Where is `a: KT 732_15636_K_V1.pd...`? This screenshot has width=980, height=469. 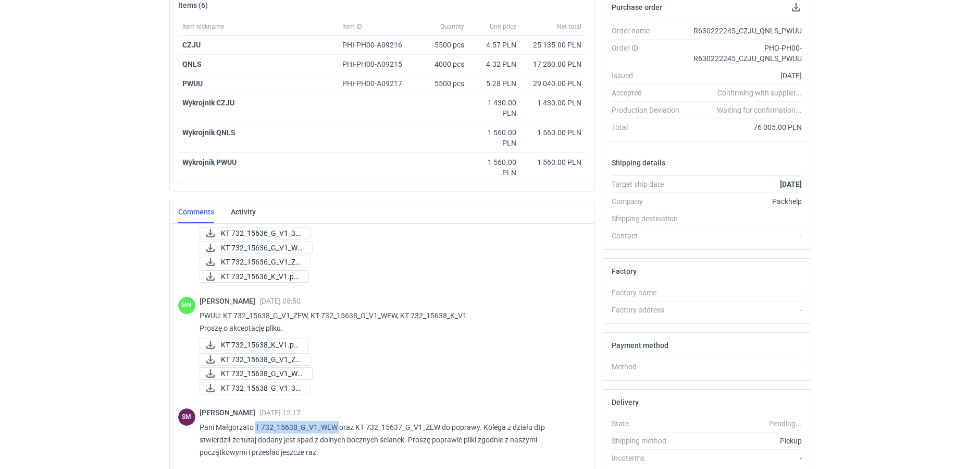
a: KT 732_15636_K_V1.pd... is located at coordinates (254, 276).